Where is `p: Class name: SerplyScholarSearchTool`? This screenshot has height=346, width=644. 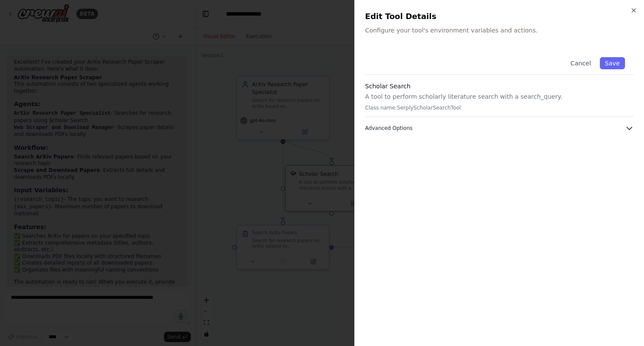 p: Class name: SerplyScholarSearchTool is located at coordinates (499, 108).